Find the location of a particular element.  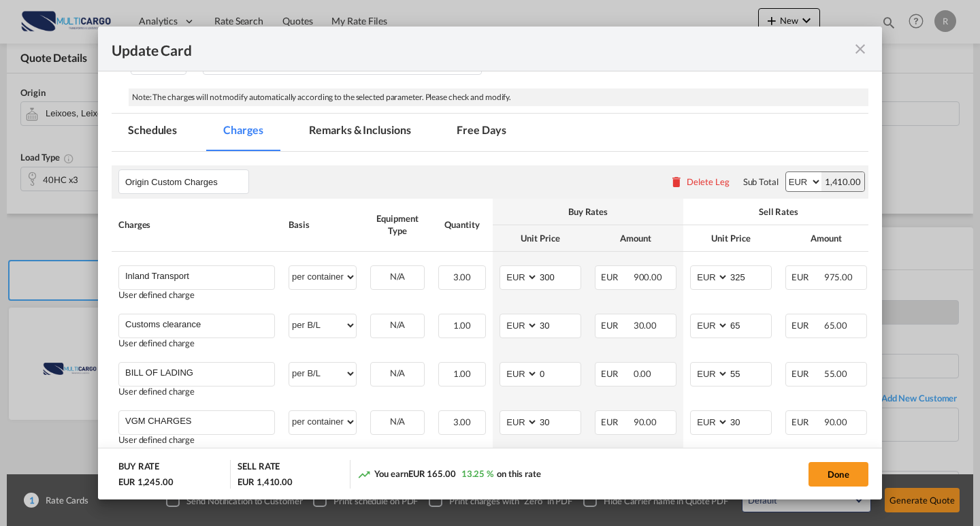

div: SELL RATE is located at coordinates (258, 467).